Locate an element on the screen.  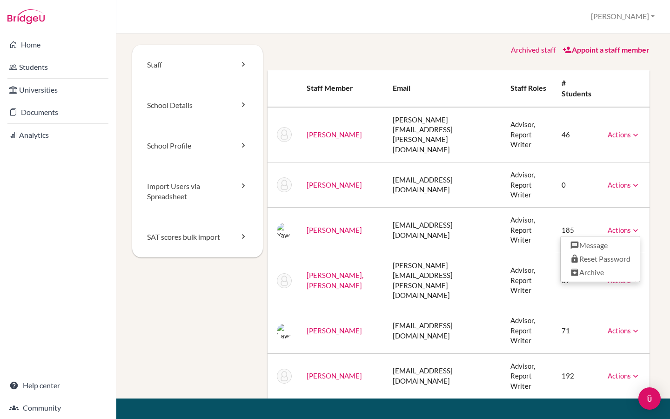
a: Archived staff is located at coordinates (533, 49).